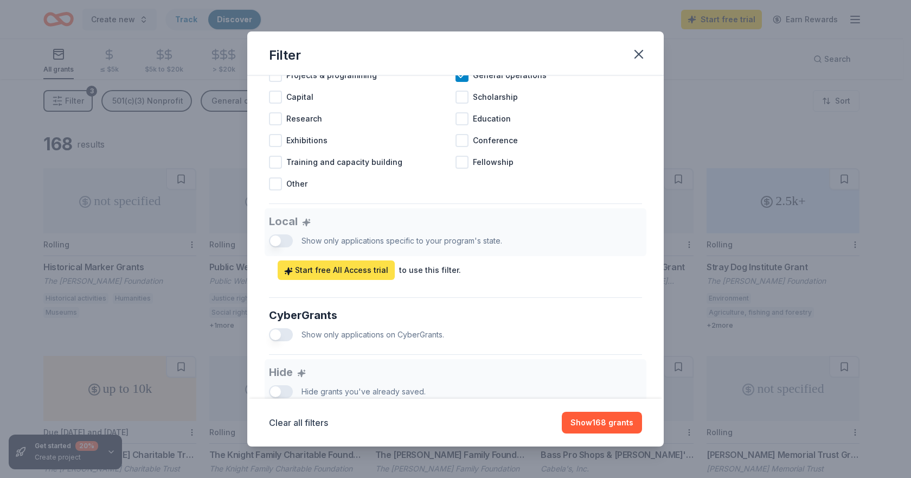  What do you see at coordinates (336, 270) in the screenshot?
I see `span: Start free All Access trial` at bounding box center [336, 270].